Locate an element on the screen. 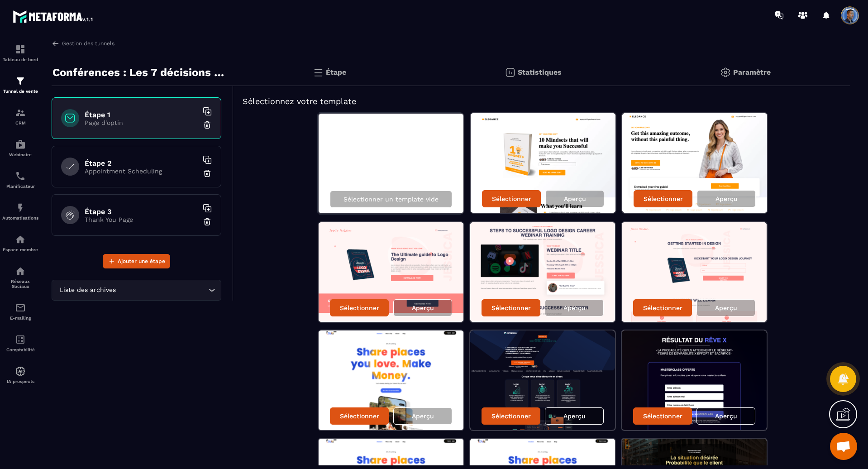 This screenshot has width=868, height=469. input: Search for option is located at coordinates (162, 290).